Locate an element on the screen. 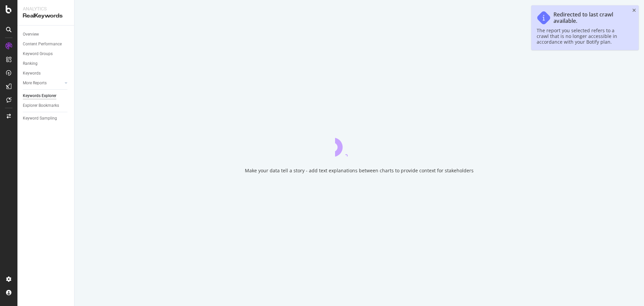 The height and width of the screenshot is (306, 644). a: Content Performance is located at coordinates (46, 44).